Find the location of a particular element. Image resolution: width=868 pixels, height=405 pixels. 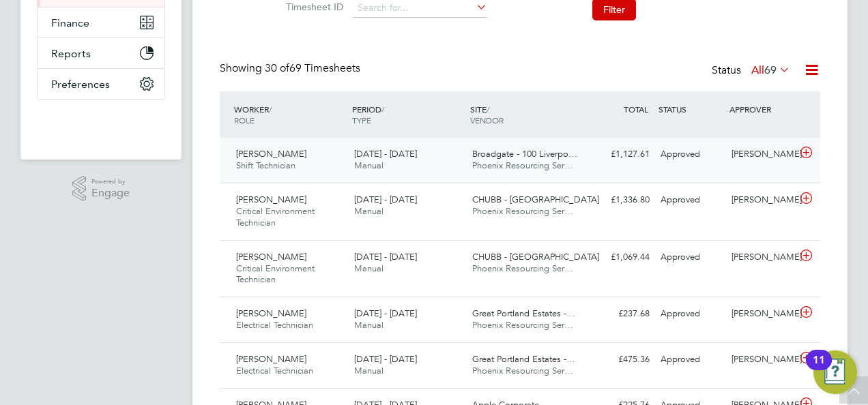

button: Preferences is located at coordinates (101, 84).